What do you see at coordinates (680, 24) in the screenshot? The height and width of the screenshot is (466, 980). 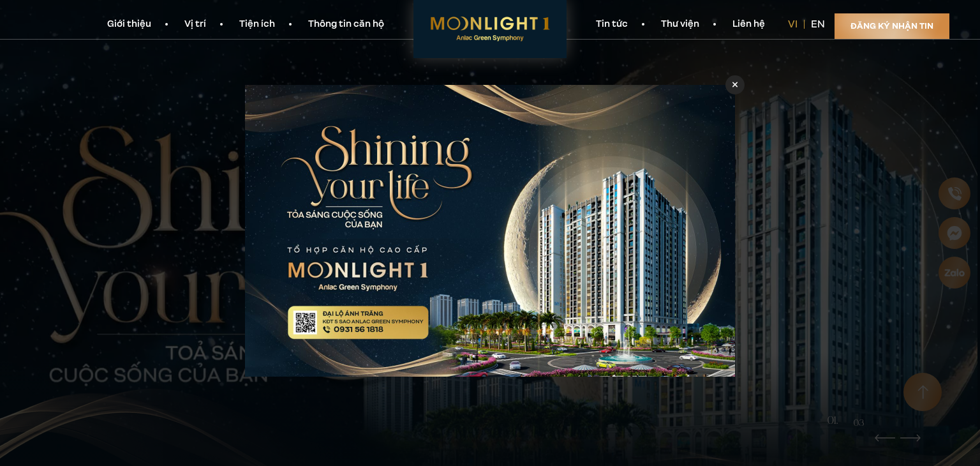 I see `a: Thư viện` at bounding box center [680, 24].